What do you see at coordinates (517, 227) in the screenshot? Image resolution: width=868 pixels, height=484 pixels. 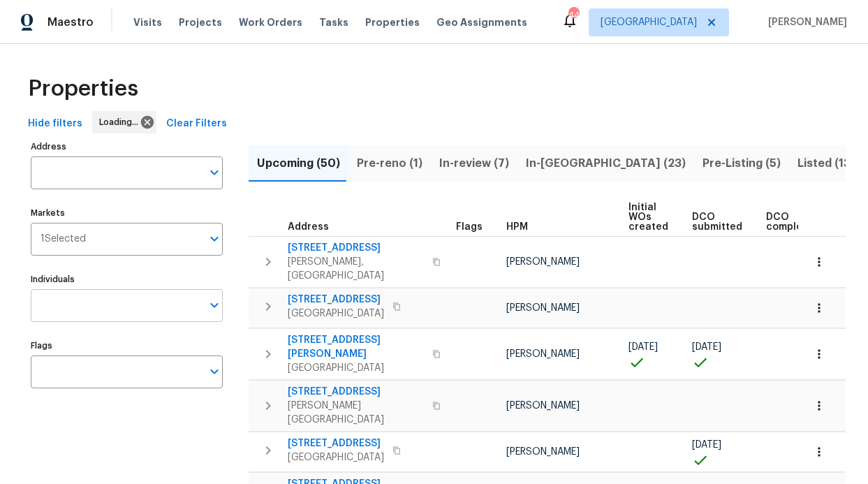 I see `span: HPM` at bounding box center [517, 227].